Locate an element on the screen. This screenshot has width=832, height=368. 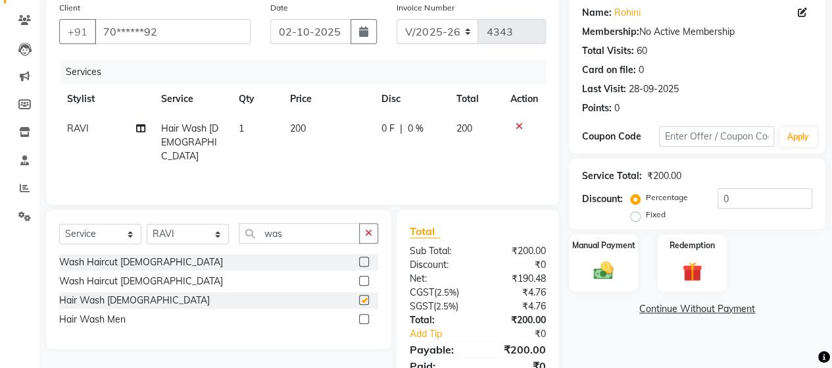
th: Action is located at coordinates (524, 99).